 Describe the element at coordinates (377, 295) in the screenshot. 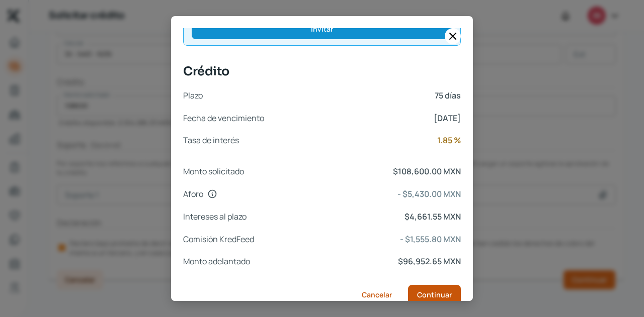

I see `button: Cancelar` at that location.